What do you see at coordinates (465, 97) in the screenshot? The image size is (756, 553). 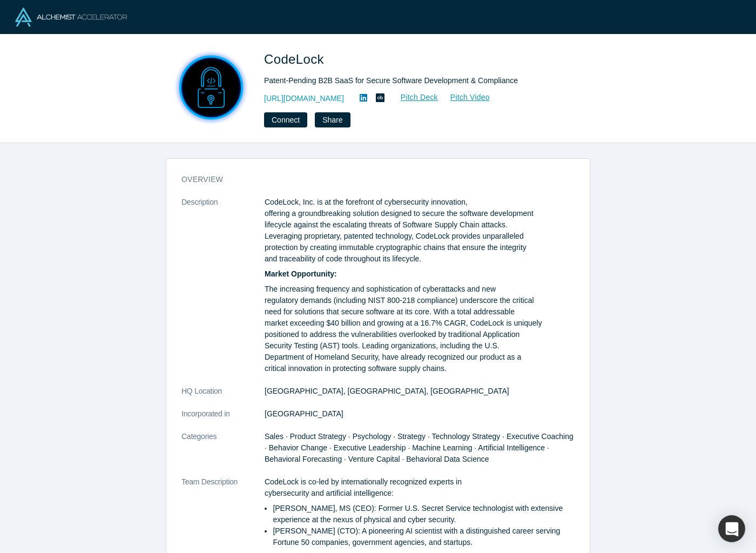 I see `a: Pitch Video` at bounding box center [465, 97].